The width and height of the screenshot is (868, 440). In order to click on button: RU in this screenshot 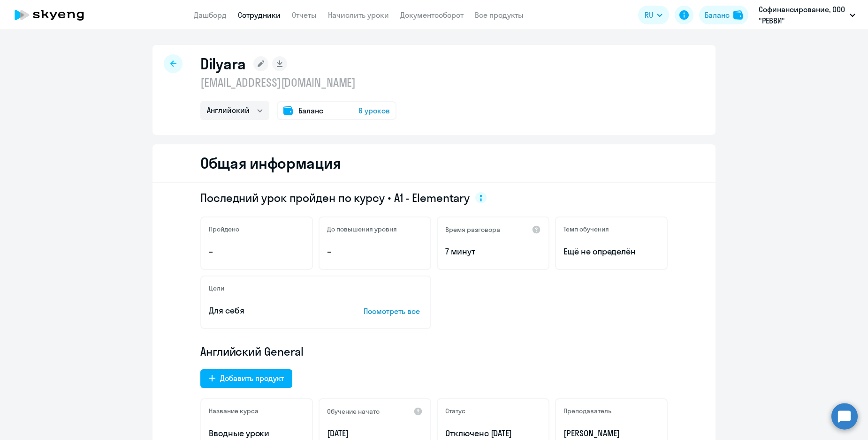, I will do `click(654, 15)`.